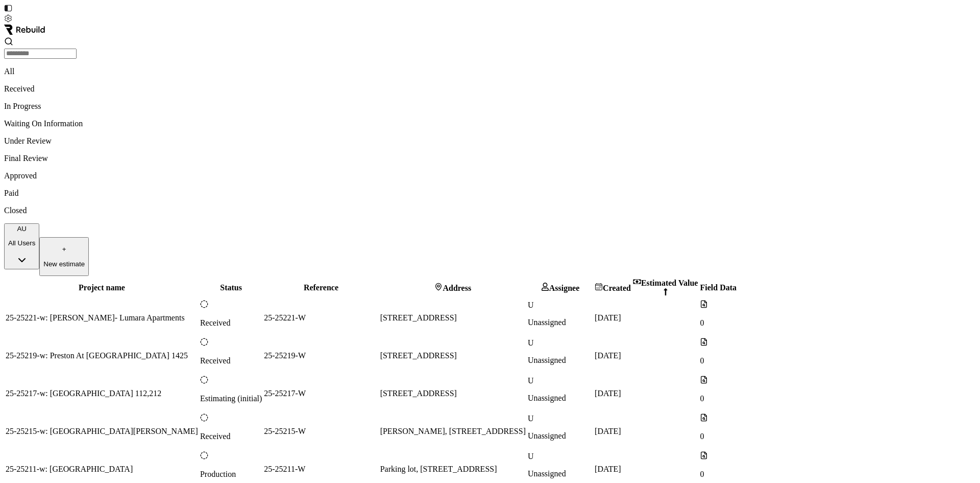  Describe the element at coordinates (231, 474) in the screenshot. I see `p: Production` at that location.